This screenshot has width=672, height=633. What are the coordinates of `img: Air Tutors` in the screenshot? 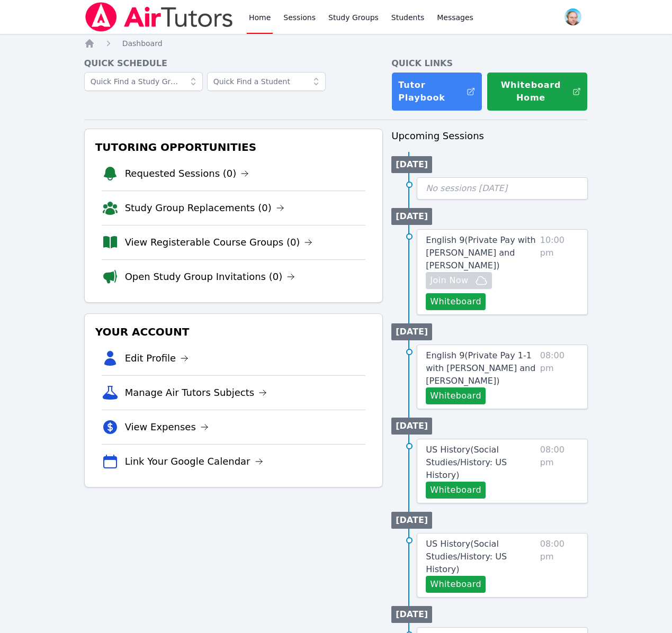 It's located at (159, 17).